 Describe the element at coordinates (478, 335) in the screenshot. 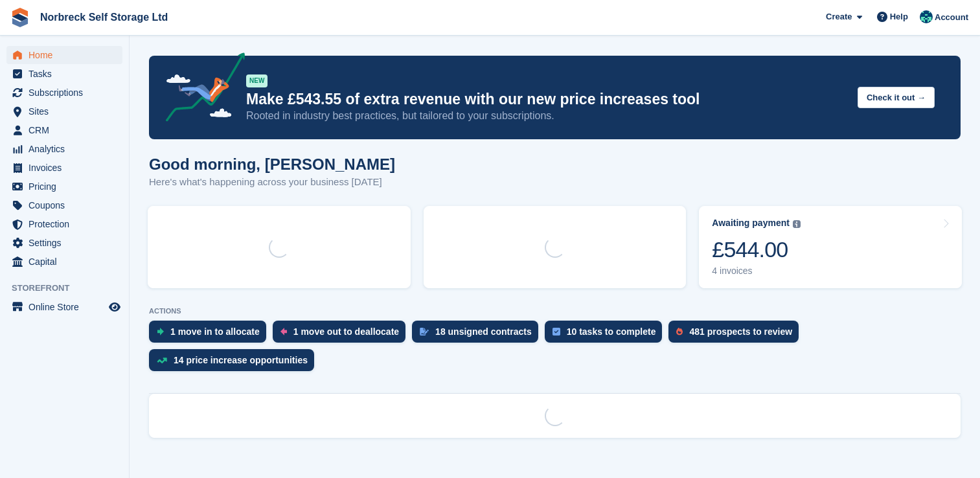

I see `a: 18 unsigned contracts` at that location.